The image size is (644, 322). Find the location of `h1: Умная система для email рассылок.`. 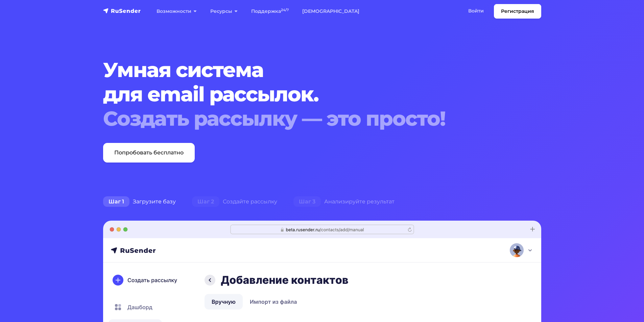

h1: Умная система для email рассылок. is located at coordinates (304, 94).